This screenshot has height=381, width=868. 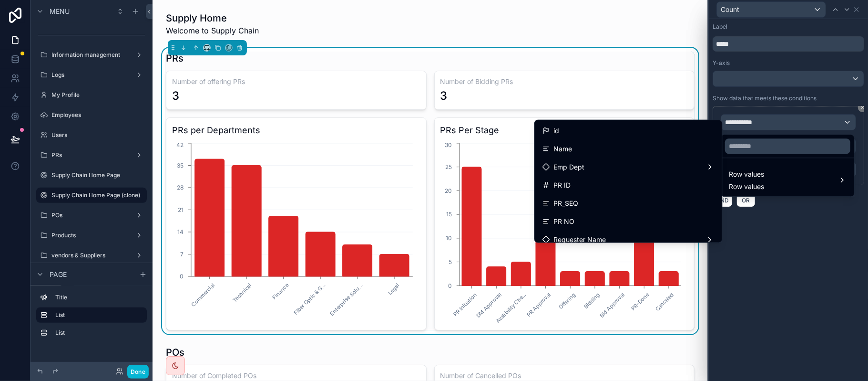 I want to click on label: Information management, so click(x=91, y=55).